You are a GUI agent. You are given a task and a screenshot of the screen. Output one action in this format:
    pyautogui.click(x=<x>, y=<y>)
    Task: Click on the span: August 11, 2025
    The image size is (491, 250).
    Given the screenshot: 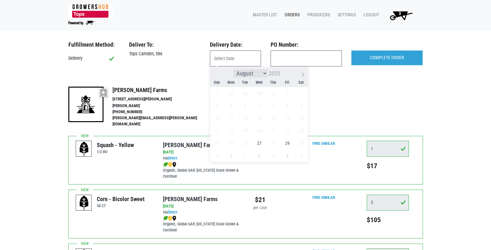 What is the action you would take?
    pyautogui.click(x=231, y=118)
    